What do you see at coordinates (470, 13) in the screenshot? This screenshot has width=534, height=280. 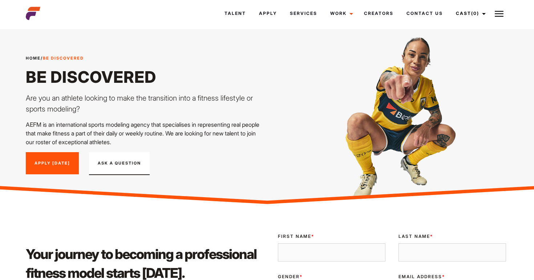 I see `a: Cast(0)` at bounding box center [470, 13].